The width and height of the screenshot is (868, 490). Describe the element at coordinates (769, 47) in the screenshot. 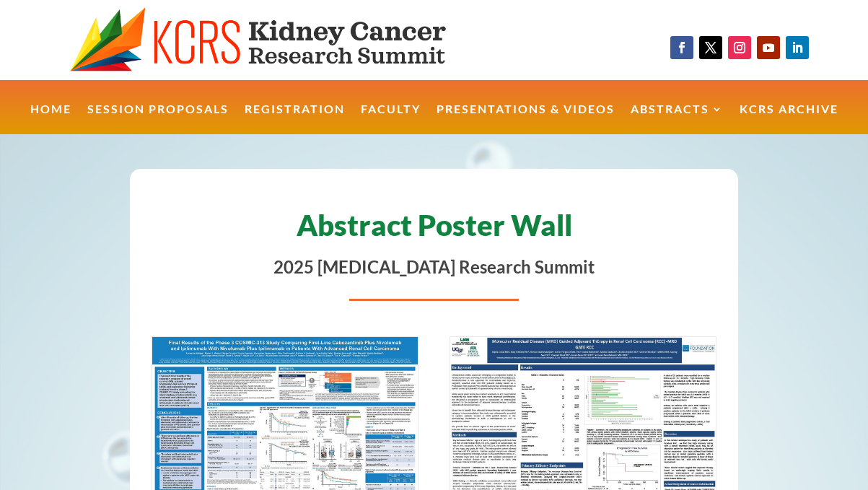

I see `a: Follow on Youtube` at that location.